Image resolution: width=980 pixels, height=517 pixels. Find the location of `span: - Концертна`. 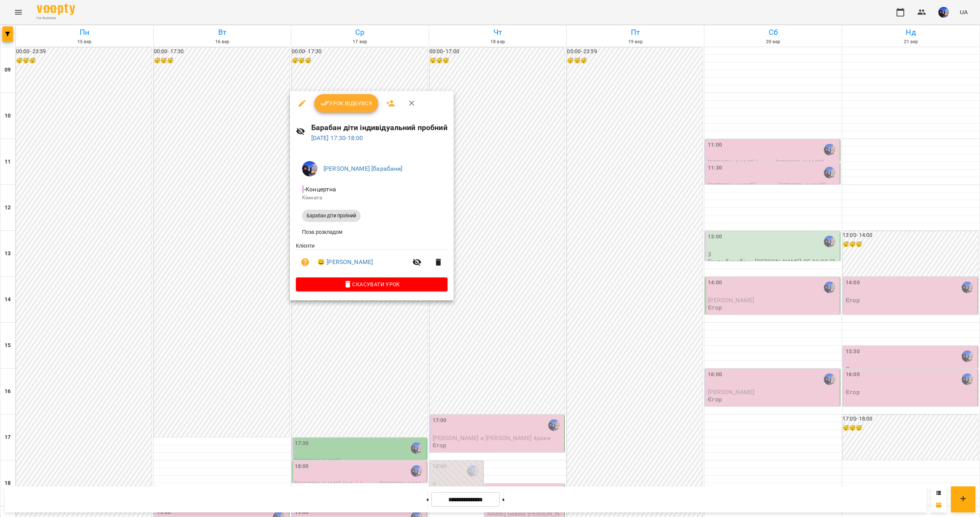

span: - Концертна is located at coordinates (320, 189).